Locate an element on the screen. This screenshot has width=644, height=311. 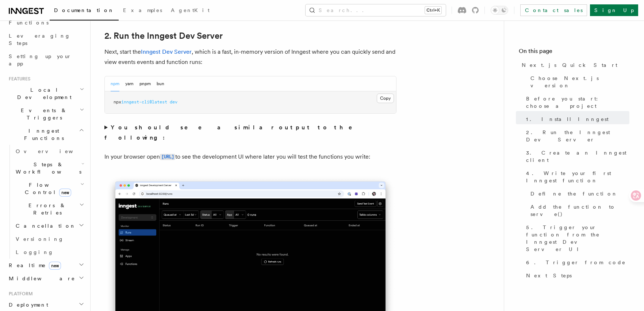
a: Documentation is located at coordinates (84, 11).